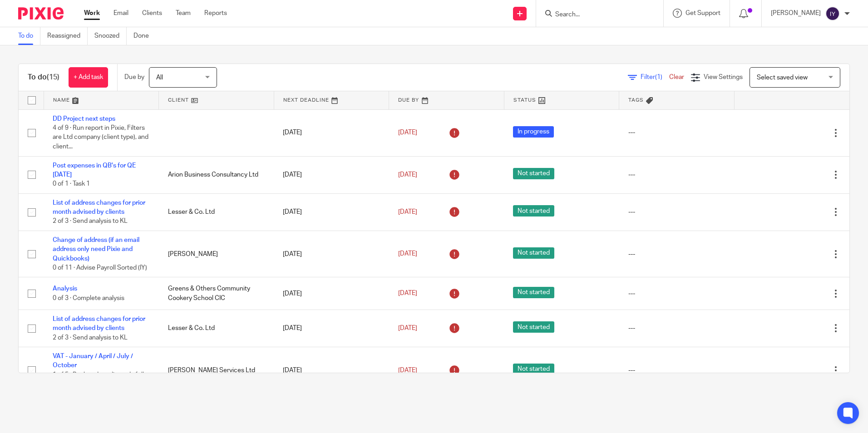  What do you see at coordinates (96, 249) in the screenshot?
I see `a: Change of address (if an email address only need Pixie and Quickbooks)` at bounding box center [96, 249].